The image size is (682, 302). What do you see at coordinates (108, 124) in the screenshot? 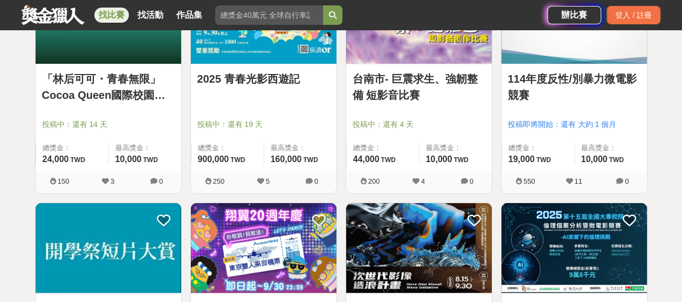
I see `span: 投稿中：還有 14 天` at bounding box center [108, 124].